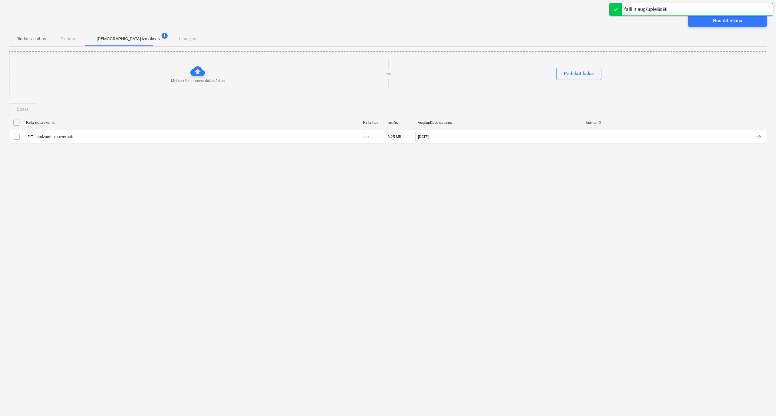 This screenshot has width=776, height=416. Describe the element at coordinates (198, 81) in the screenshot. I see `p: Mēģiniet šeit nomest dažus failus` at that location.